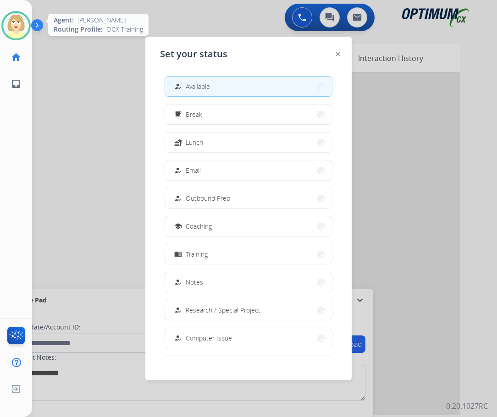  Describe the element at coordinates (78, 29) in the screenshot. I see `span: Routing Profile:` at that location.